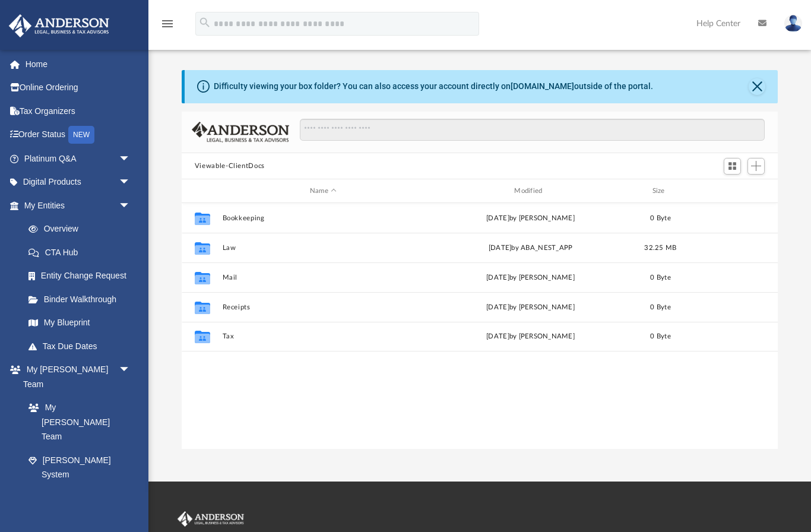 This screenshot has width=811, height=532. What do you see at coordinates (82, 299) in the screenshot?
I see `a: Binder Walkthrough` at bounding box center [82, 299].